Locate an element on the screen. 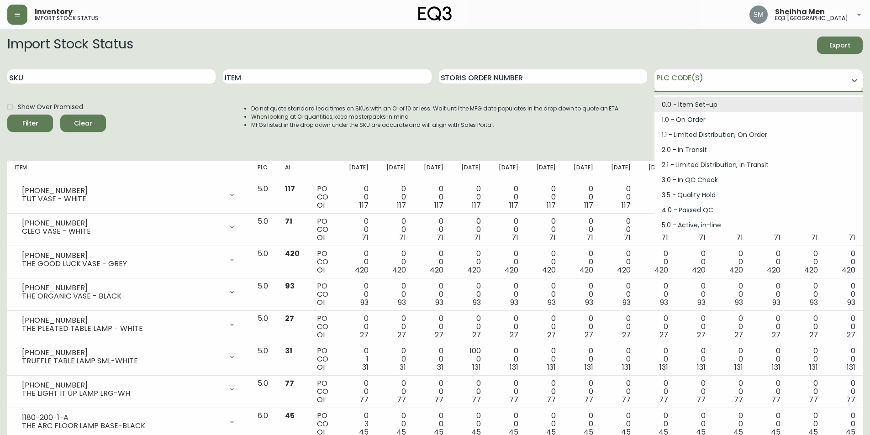 The image size is (870, 435). div: 3.0 - In QC Check is located at coordinates (758, 180).